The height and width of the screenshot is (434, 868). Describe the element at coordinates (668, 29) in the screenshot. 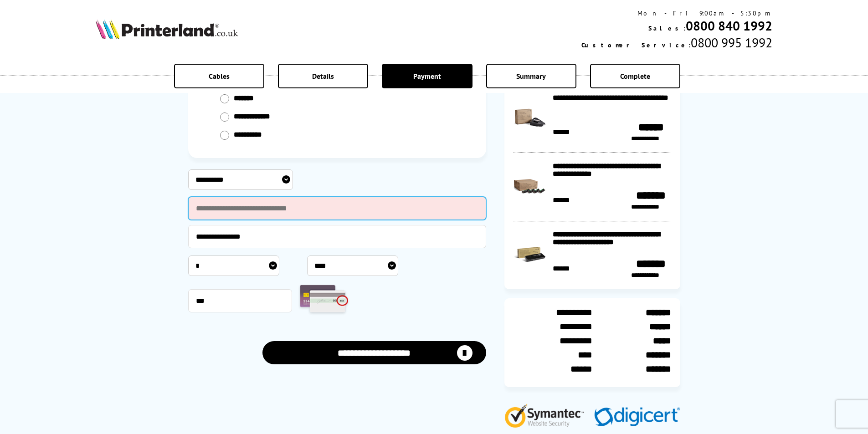

I see `span: Sales:` at that location.